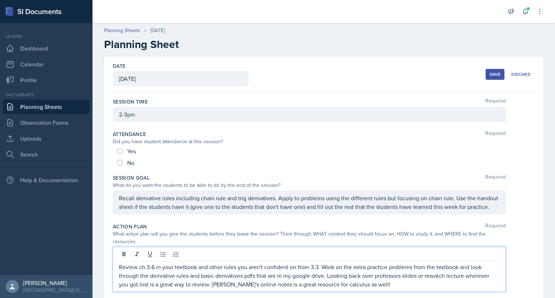 This screenshot has width=555, height=298. I want to click on div: Save, so click(495, 74).